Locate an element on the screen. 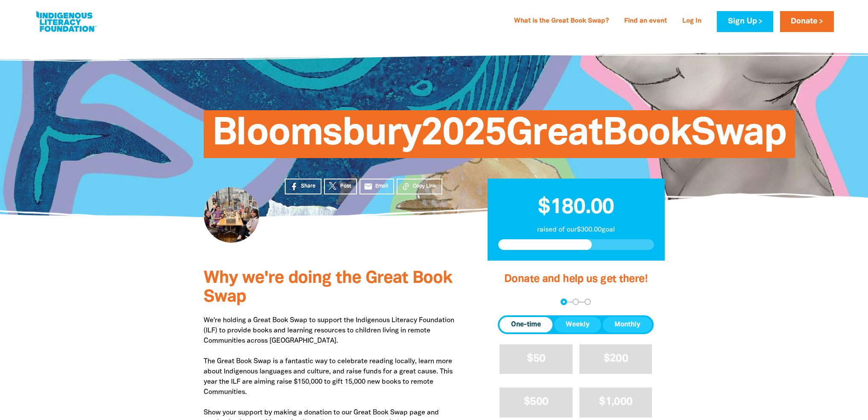 The height and width of the screenshot is (420, 868). span: Weekly is located at coordinates (578, 325).